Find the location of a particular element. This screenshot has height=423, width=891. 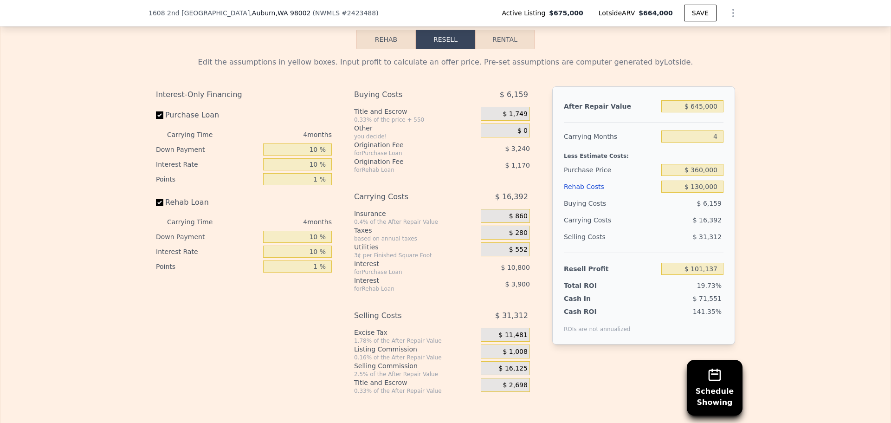

span: $ 860 is located at coordinates (518, 216).